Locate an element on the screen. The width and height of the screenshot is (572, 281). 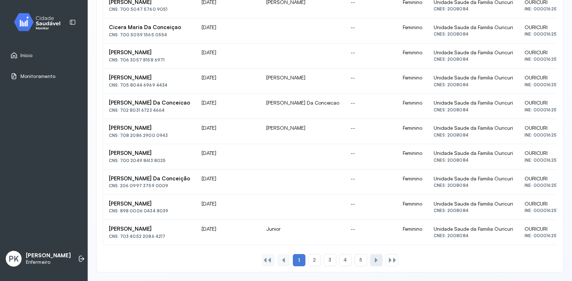
div: CNS: 700 5047 5760 9051 is located at coordinates (149, 9).